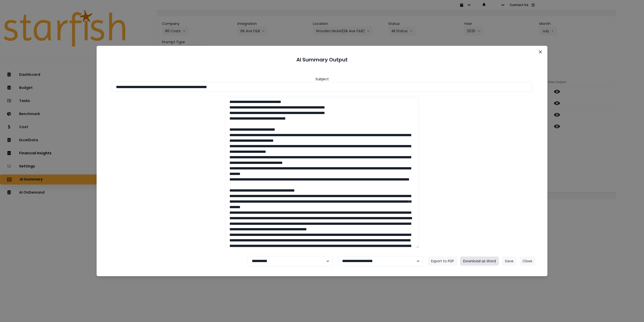  What do you see at coordinates (509, 261) in the screenshot?
I see `button: Save` at bounding box center [509, 261].